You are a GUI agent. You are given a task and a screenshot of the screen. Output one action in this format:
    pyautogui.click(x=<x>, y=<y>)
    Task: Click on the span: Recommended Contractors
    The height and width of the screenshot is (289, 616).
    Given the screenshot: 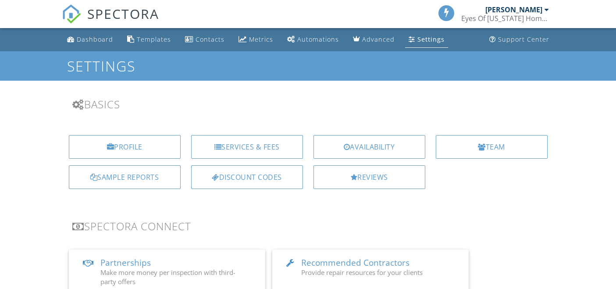 What is the action you would take?
    pyautogui.click(x=355, y=263)
    